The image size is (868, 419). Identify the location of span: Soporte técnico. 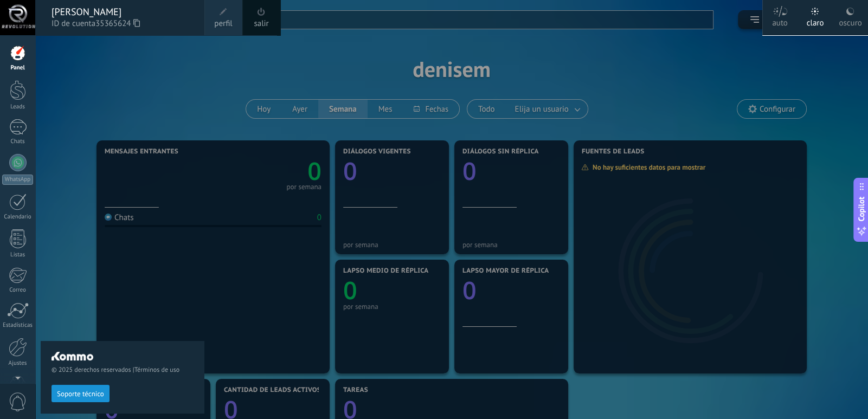
(80, 394).